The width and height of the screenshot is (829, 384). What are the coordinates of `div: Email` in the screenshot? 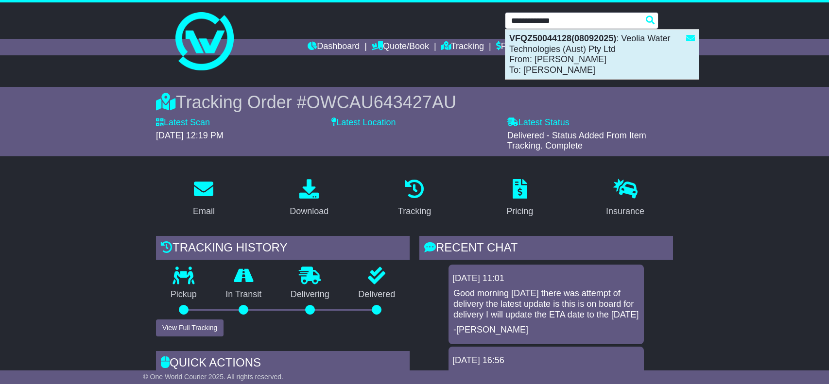 It's located at (204, 211).